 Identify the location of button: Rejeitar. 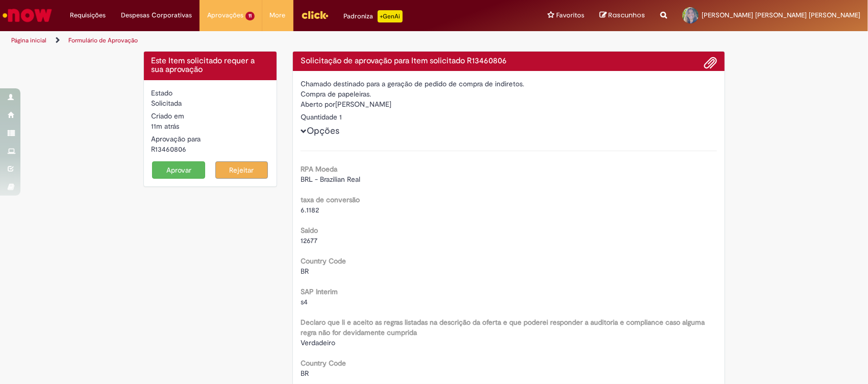
(242, 170).